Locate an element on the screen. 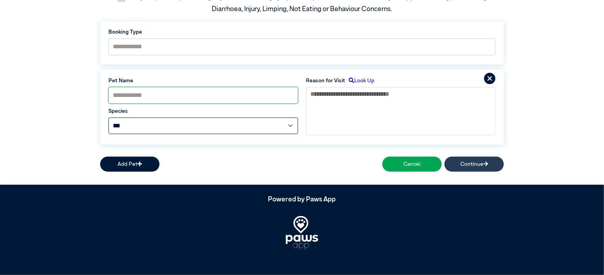 This screenshot has width=604, height=275. button: Continue is located at coordinates (474, 164).